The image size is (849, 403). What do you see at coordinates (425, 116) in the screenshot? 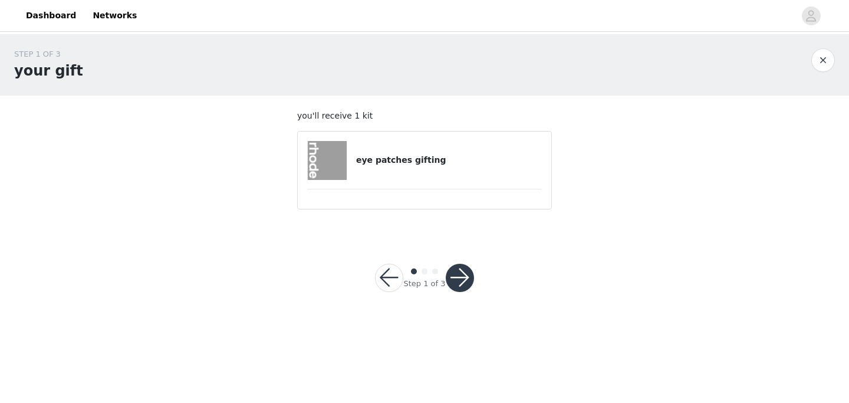
I see `p: you'll receive 1 kit` at bounding box center [425, 116].